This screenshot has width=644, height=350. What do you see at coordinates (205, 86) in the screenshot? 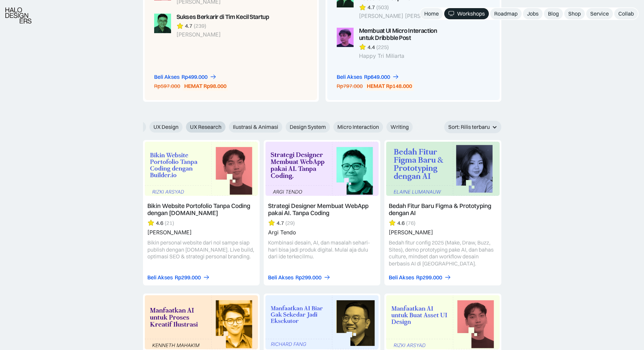
I see `div: HEMAT Rp98.000` at bounding box center [205, 86].